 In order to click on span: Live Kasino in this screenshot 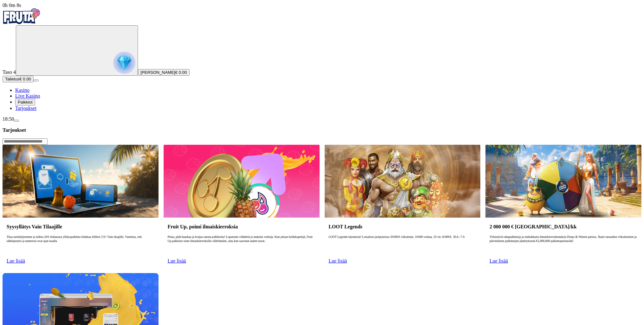, I will do `click(28, 96)`.